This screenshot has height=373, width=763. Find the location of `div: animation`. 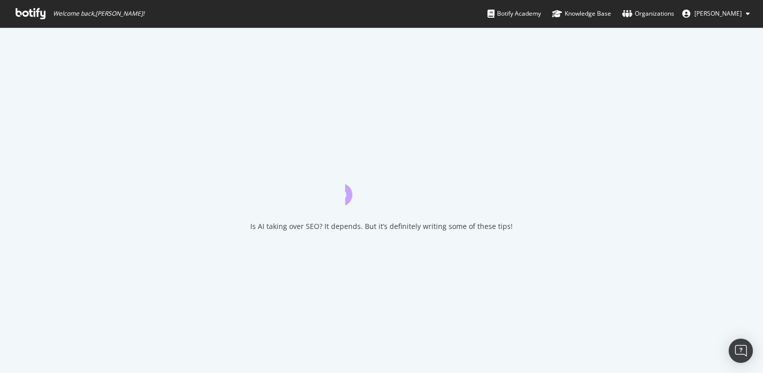

div: animation is located at coordinates (382, 187).